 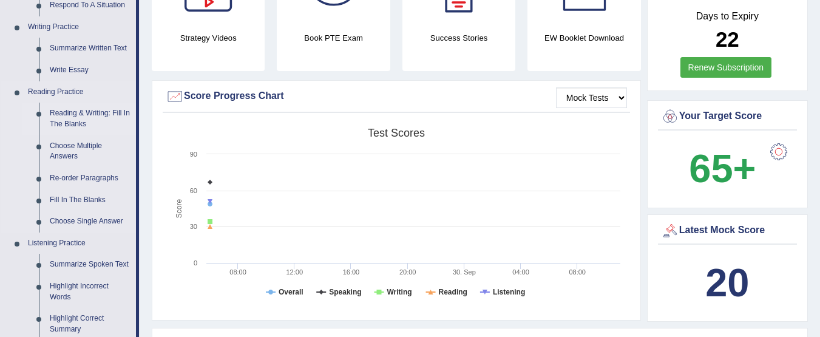 I want to click on text: 90, so click(x=194, y=154).